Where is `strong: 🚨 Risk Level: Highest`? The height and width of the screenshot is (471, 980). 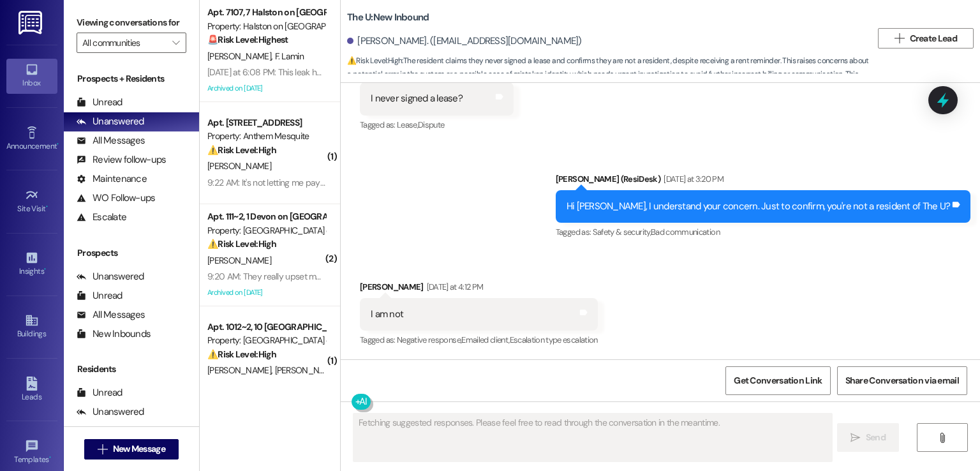 strong: 🚨 Risk Level: Highest is located at coordinates (248, 40).